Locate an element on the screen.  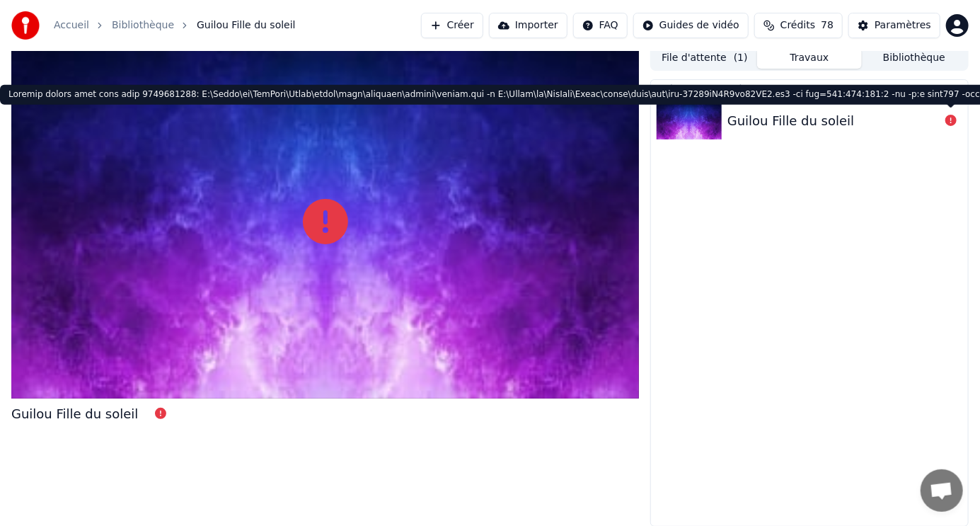
button: FAQ is located at coordinates (600, 26).